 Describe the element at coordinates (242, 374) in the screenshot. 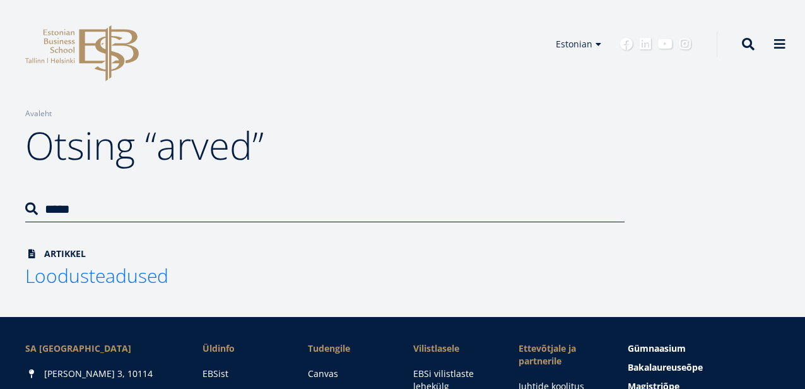

I see `a: EBSist` at that location.